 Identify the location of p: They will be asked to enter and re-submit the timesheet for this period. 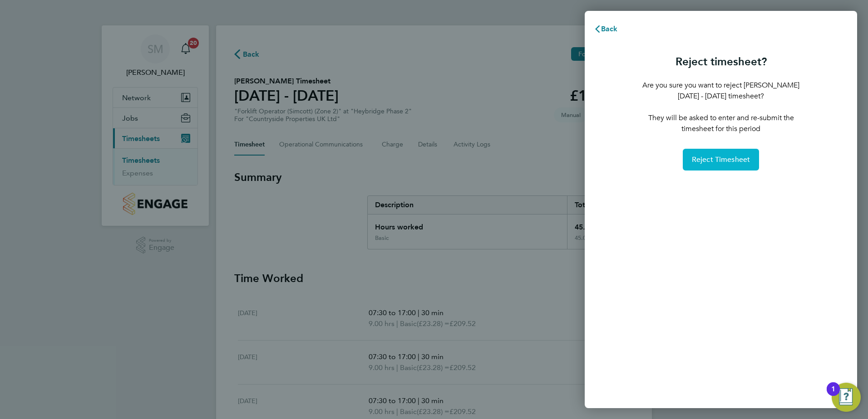
(721, 123).